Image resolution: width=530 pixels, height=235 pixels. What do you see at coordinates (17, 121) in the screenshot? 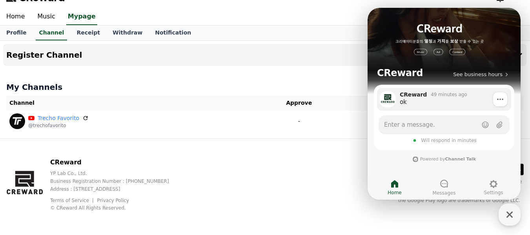
I see `img: Trecho Favorito` at bounding box center [17, 121].